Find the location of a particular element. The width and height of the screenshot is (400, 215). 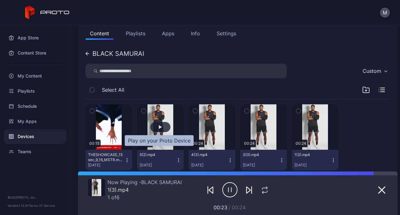

div: 3(3).mp4 is located at coordinates (260, 155).